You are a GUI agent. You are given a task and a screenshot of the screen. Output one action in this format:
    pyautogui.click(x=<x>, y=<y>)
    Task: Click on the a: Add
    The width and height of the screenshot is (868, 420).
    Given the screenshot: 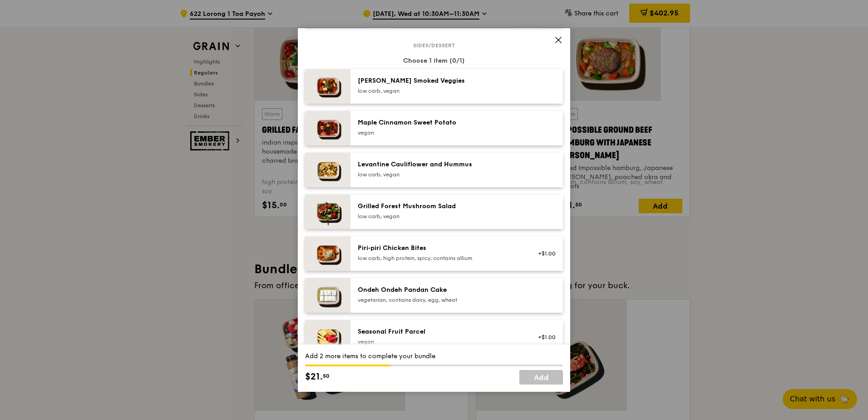 What is the action you would take?
    pyautogui.click(x=541, y=377)
    